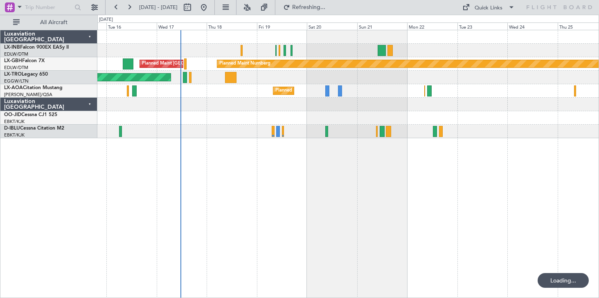 The image size is (599, 298). What do you see at coordinates (12, 129) in the screenshot?
I see `span: D-IBLU` at bounding box center [12, 129].